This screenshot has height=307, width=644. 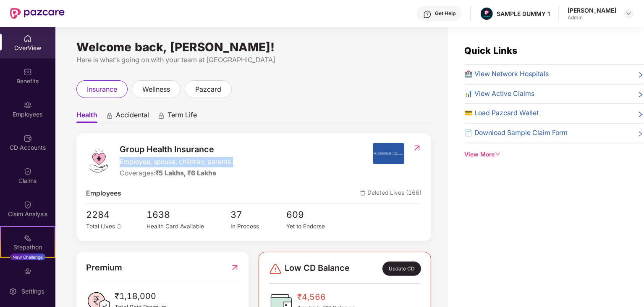 What do you see at coordinates (555, 155) in the screenshot?
I see `div: View More` at bounding box center [555, 155].